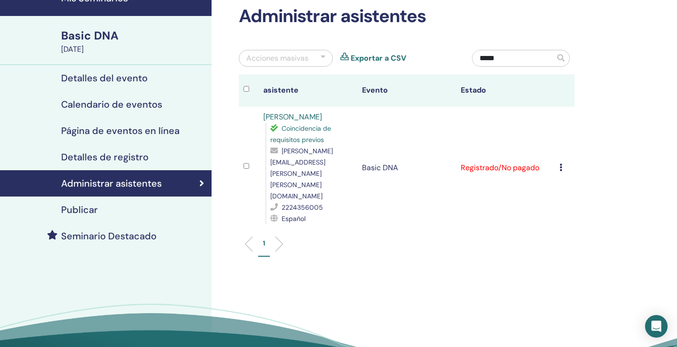  I want to click on span: Español, so click(294, 219).